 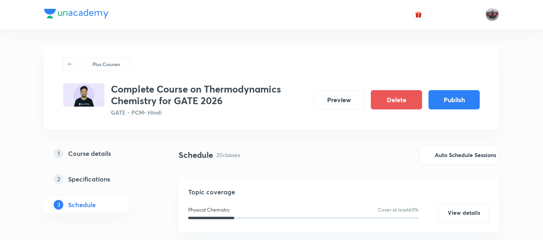 I want to click on button: View details, so click(x=463, y=212).